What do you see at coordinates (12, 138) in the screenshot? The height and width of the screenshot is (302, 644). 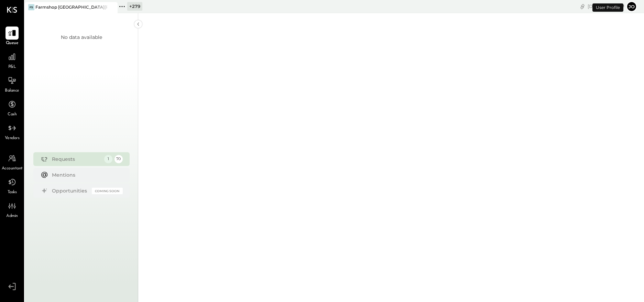 I see `span: Vendors` at bounding box center [12, 138].